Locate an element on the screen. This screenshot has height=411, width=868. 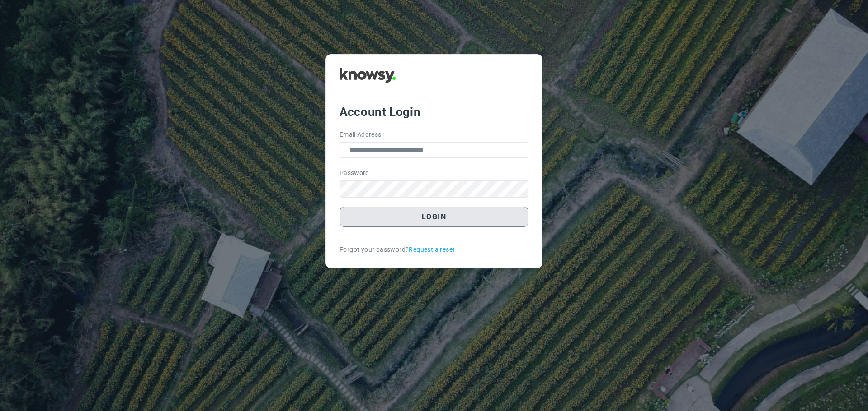
label: Password is located at coordinates (355, 173).